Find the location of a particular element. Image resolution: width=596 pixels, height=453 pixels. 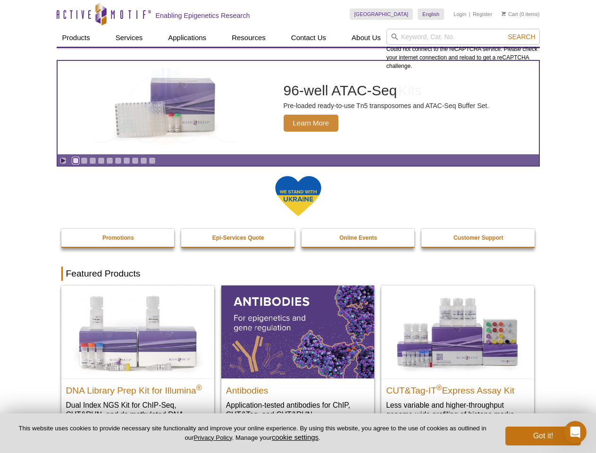

button: Got it! is located at coordinates (543, 436).